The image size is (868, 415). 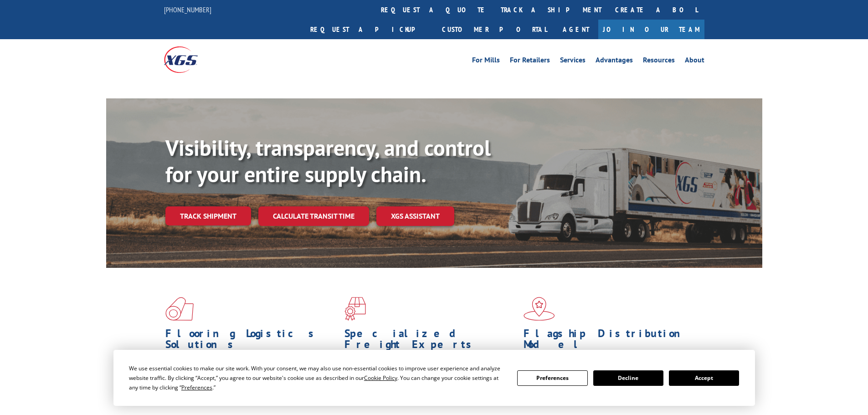 What do you see at coordinates (179, 309) in the screenshot?
I see `img: xgs-icon-total-supply-chain-intelligence-red` at bounding box center [179, 309].